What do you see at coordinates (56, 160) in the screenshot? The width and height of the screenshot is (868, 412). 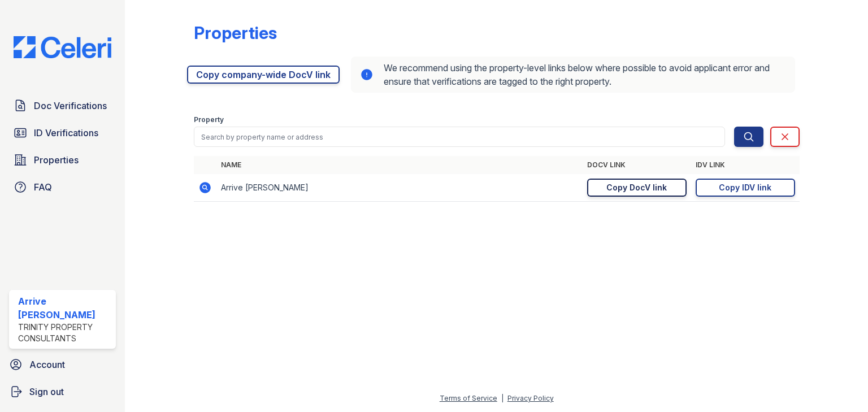 I see `span: Properties` at bounding box center [56, 160].